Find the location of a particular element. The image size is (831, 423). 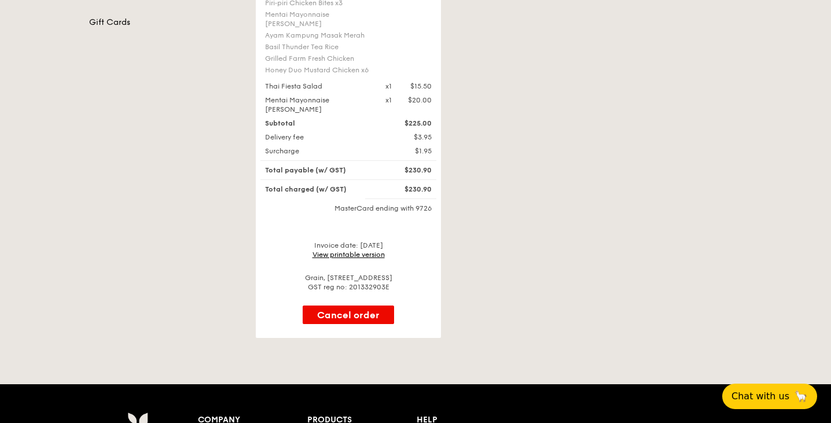

div: $225.00 is located at coordinates (409, 123).